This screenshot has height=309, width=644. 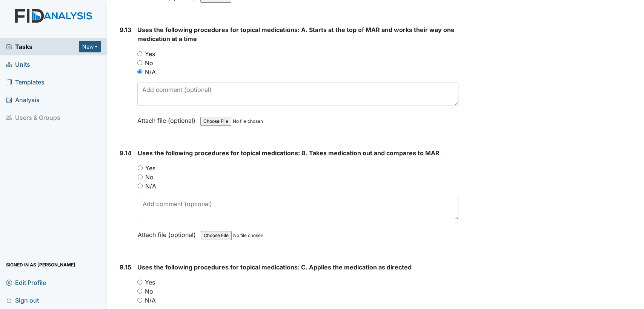 What do you see at coordinates (296, 34) in the screenshot?
I see `span: Uses the following procedures for topical medications: A. Starts at the top of MAR and works thei...` at bounding box center [296, 34].